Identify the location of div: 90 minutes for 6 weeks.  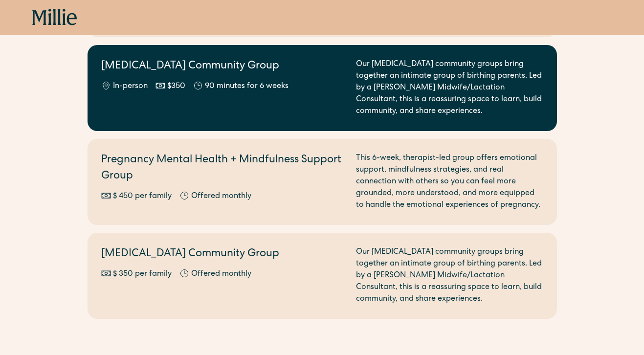
(247, 86).